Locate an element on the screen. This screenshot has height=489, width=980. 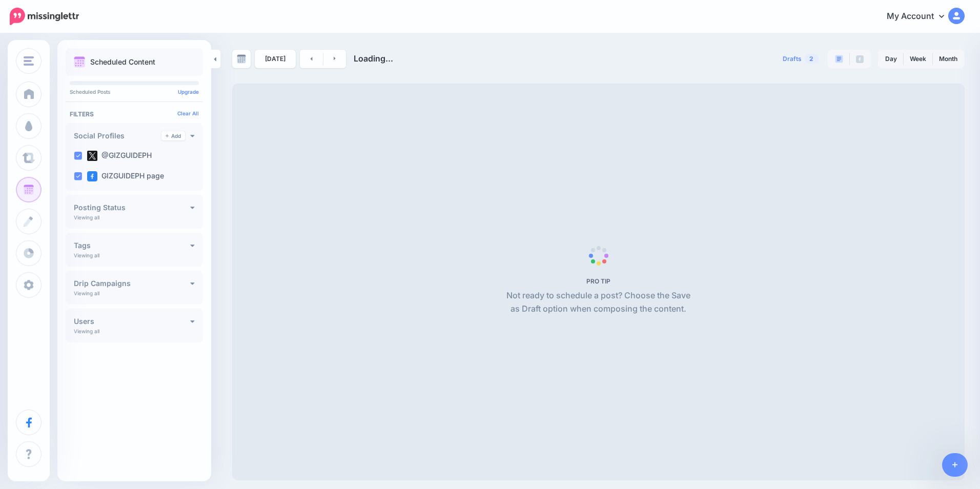
h4: Filters is located at coordinates (134, 114).